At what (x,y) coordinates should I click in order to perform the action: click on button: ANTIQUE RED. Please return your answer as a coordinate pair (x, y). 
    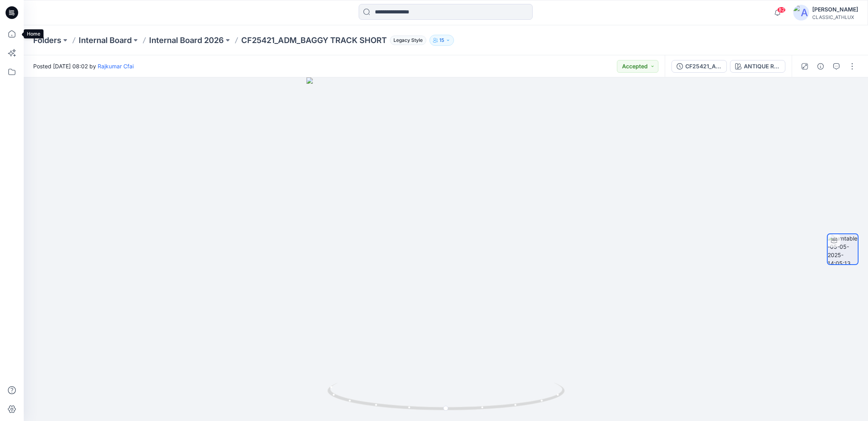
    Looking at the image, I should click on (757, 67).